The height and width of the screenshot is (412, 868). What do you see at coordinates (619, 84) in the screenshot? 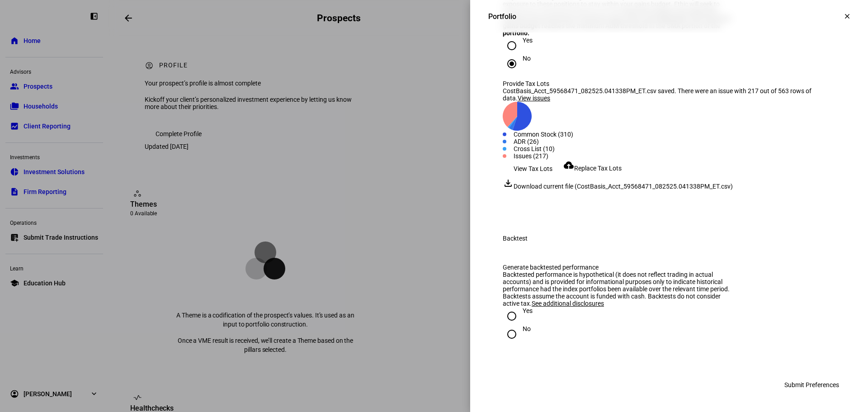
I see `div: Provide Tax Lots` at bounding box center [619, 84].